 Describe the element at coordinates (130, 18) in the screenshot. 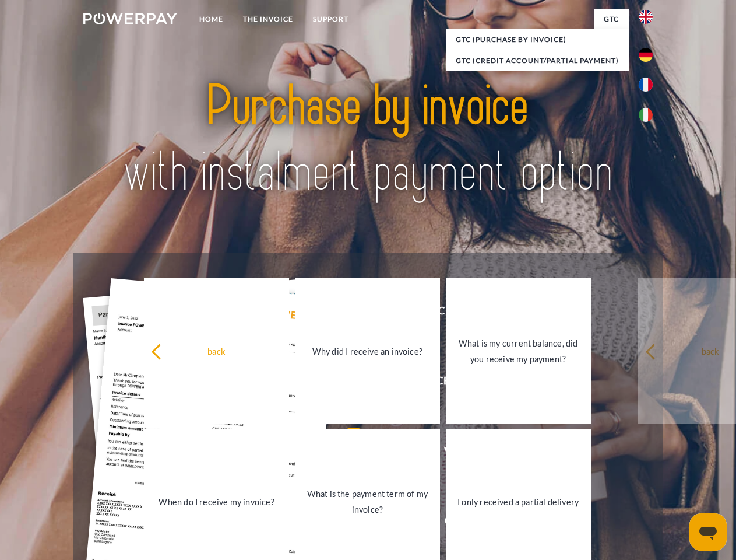

I see `img: logo-powerpay-white.svg` at that location.